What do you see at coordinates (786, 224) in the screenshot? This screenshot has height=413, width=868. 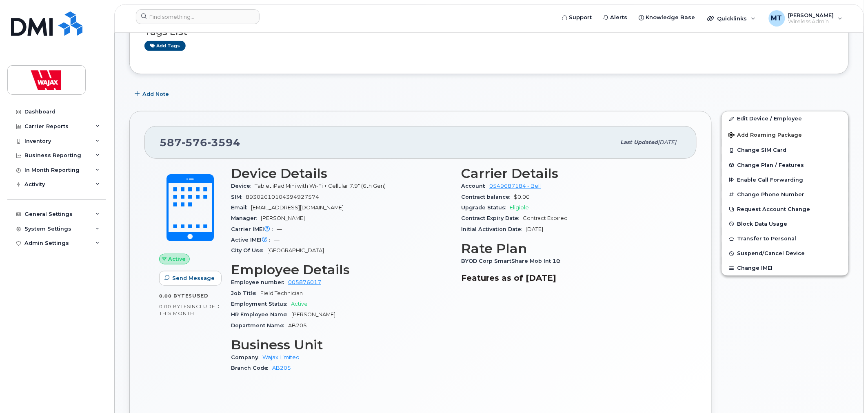 I see `button: Block Data Usage` at bounding box center [786, 224].